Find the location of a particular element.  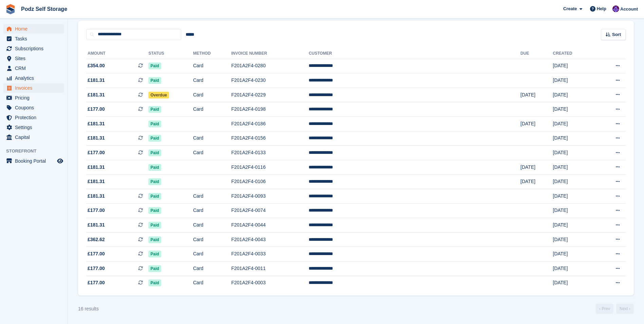

span: Pricing is located at coordinates (35, 98).